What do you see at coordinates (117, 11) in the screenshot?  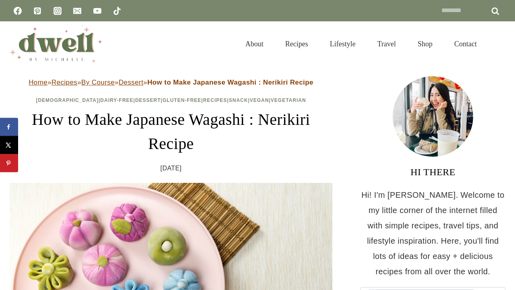 I see `a: TikTok` at bounding box center [117, 11].